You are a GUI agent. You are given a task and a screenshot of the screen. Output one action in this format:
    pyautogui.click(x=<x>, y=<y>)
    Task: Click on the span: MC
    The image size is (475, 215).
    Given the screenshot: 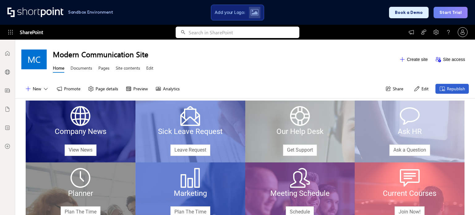 What is the action you would take?
    pyautogui.click(x=34, y=59)
    